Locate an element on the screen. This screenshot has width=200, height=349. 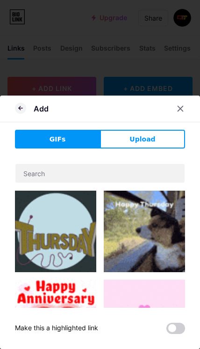
button: Upload is located at coordinates (143, 139).